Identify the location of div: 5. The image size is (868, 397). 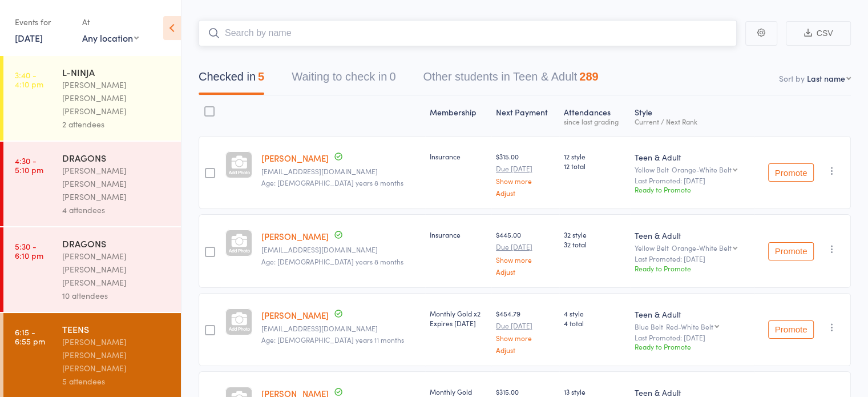
(261, 77).